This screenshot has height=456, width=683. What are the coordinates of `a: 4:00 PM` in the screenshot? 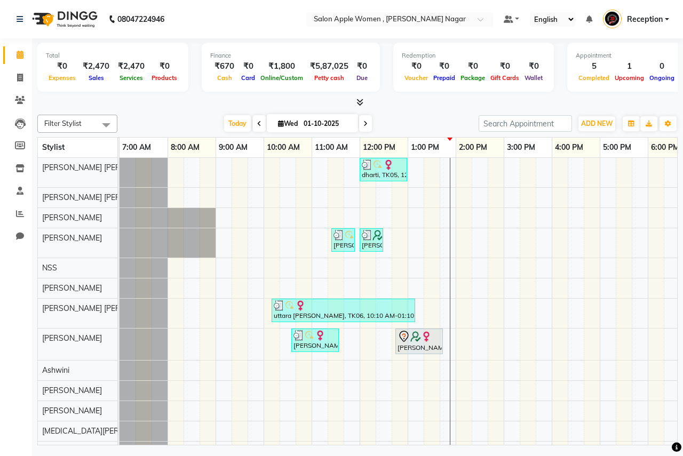 It's located at (569, 147).